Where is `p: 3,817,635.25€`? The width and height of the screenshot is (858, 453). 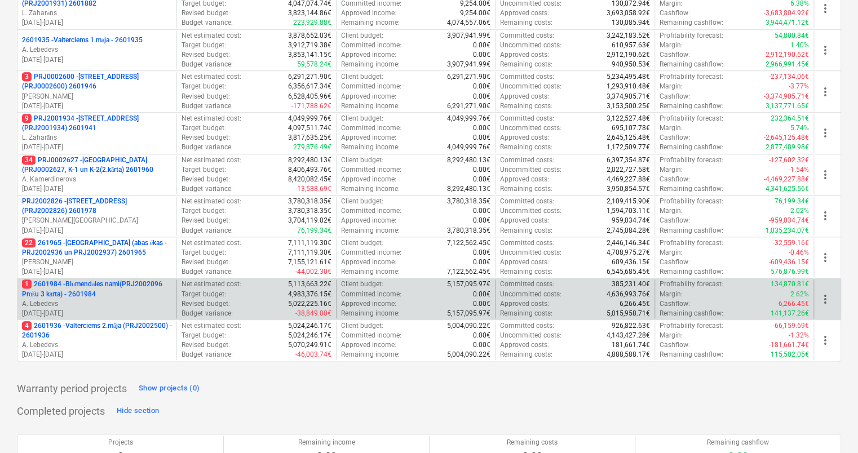
p: 3,817,635.25€ is located at coordinates (310, 138).